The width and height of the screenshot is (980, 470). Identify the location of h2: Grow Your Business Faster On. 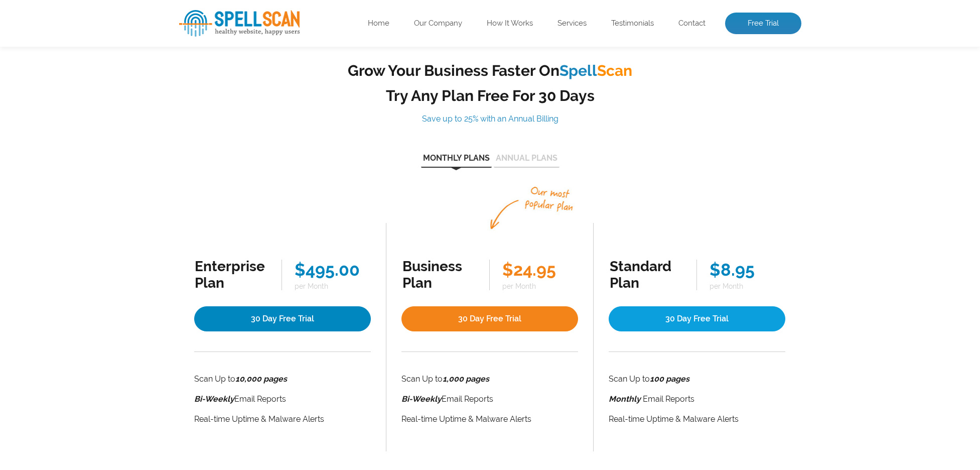
(490, 70).